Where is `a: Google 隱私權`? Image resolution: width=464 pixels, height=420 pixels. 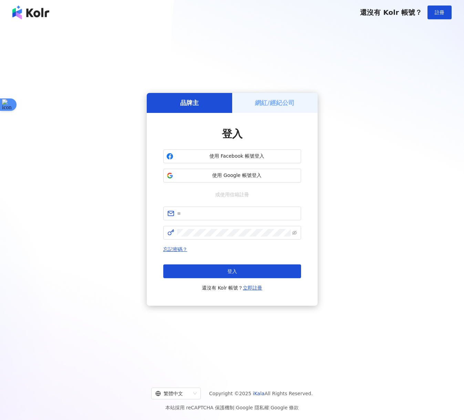 a: Google 隱私權 is located at coordinates (252, 407).